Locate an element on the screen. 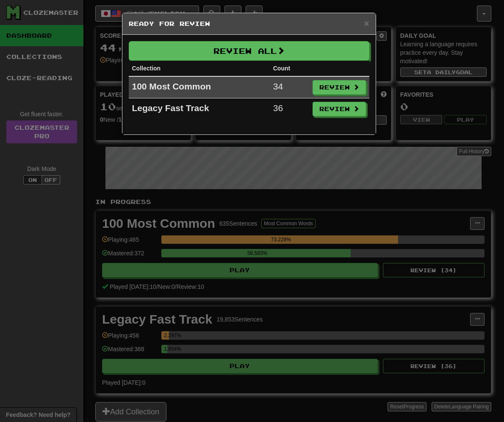 The image size is (504, 422). button: Close is located at coordinates (367, 23).